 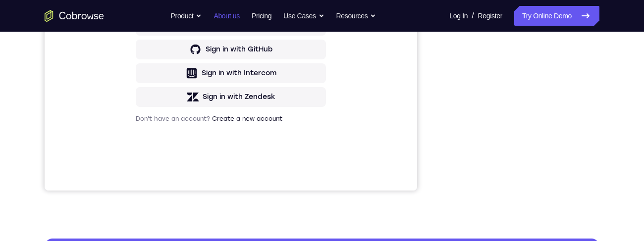 I want to click on div: Sign in with Google, so click(x=195, y=167).